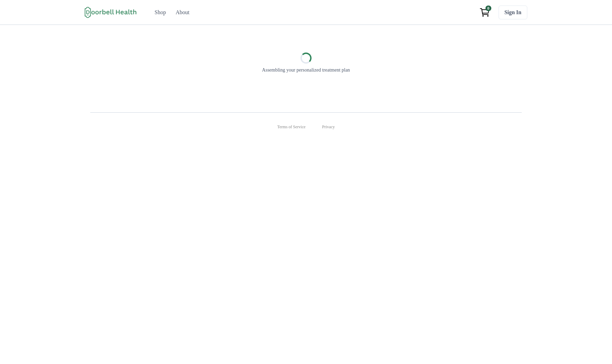  Describe the element at coordinates (160, 12) in the screenshot. I see `a: Shop` at that location.